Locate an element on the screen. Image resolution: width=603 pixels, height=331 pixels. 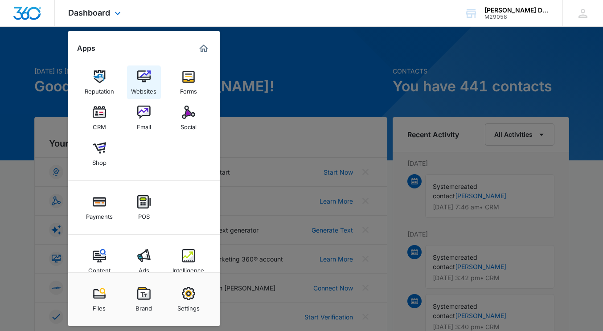
div: Ads is located at coordinates (144, 268).